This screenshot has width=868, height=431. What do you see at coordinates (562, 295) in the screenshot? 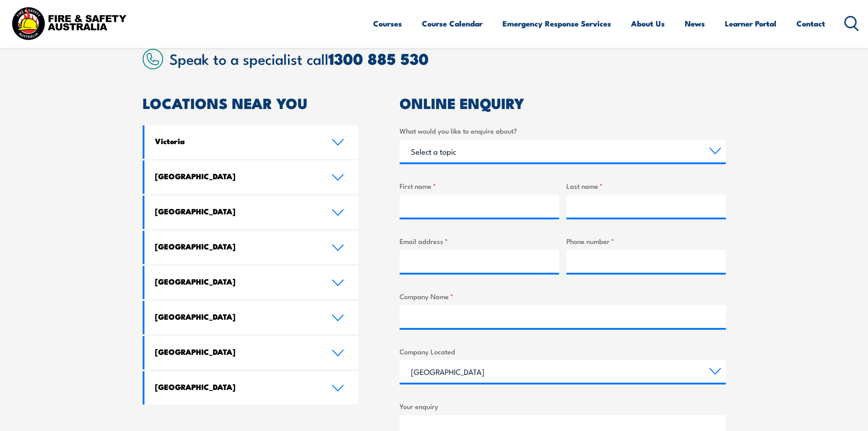
I see `label: Company Name` at bounding box center [562, 295].